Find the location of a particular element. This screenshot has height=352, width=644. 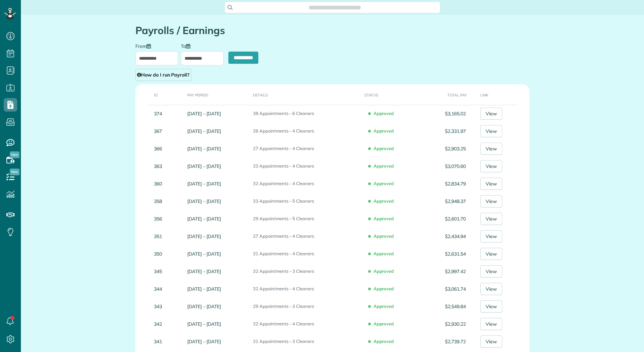

td: $2,549.84 is located at coordinates (447, 307).